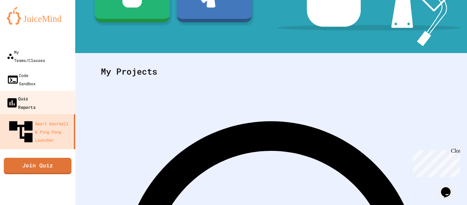 The width and height of the screenshot is (467, 205). What do you see at coordinates (38, 166) in the screenshot?
I see `a: Join Quiz` at bounding box center [38, 166].